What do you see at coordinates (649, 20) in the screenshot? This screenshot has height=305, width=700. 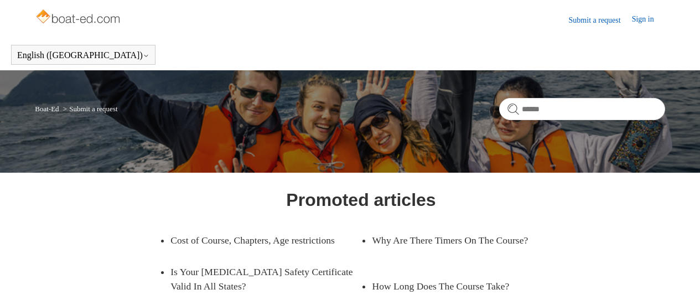 I see `a: Sign in` at bounding box center [649, 20].